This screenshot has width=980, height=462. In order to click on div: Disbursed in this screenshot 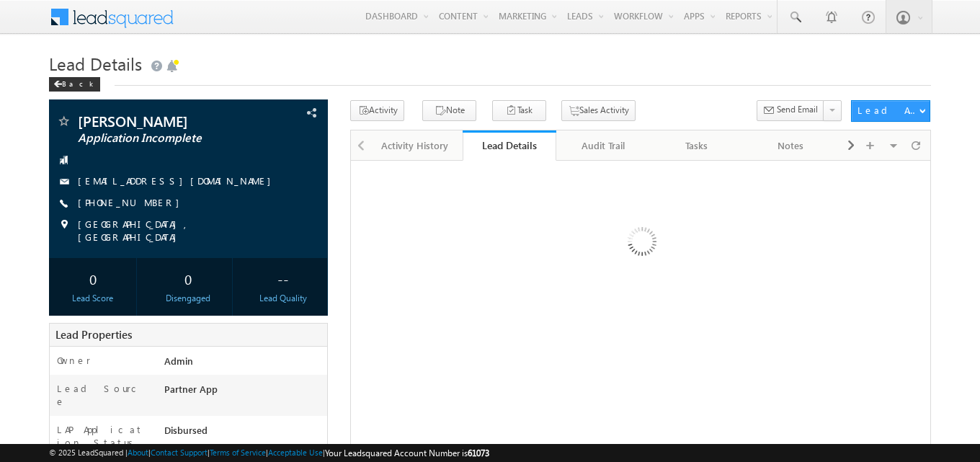, I will do `click(243, 433)`.